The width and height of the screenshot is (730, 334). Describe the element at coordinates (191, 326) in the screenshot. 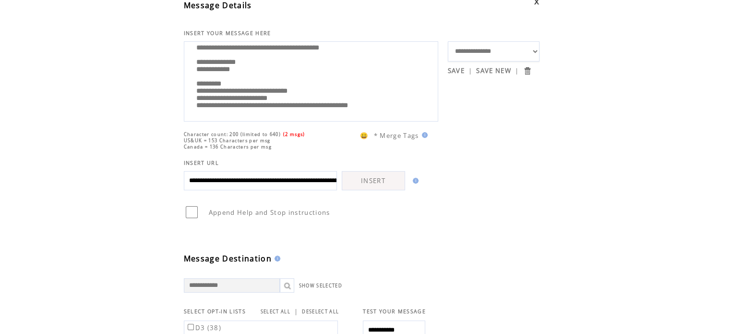

I see `input: D3 (38)` at that location.